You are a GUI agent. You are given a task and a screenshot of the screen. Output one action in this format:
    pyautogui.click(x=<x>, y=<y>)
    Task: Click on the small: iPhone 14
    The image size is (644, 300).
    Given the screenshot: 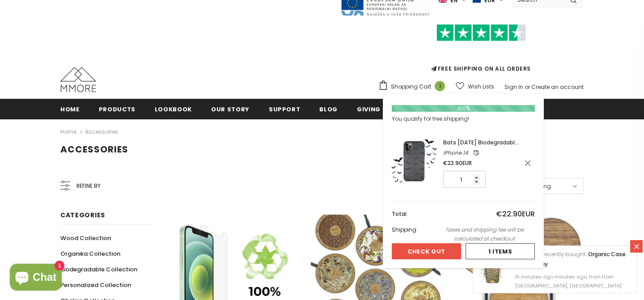 What is the action you would take?
    pyautogui.click(x=456, y=153)
    